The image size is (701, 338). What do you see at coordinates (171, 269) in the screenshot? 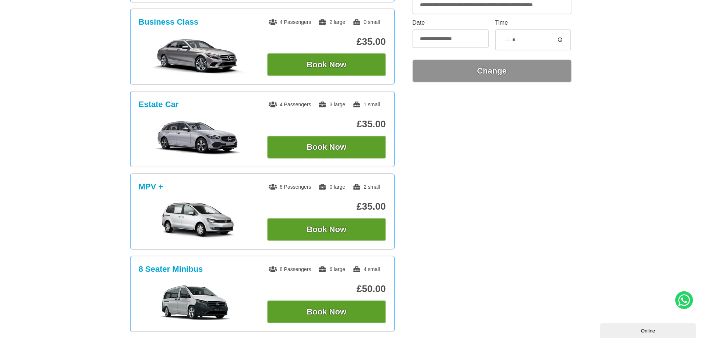
I see `h3: 8 Seater Minibus` at bounding box center [171, 269].